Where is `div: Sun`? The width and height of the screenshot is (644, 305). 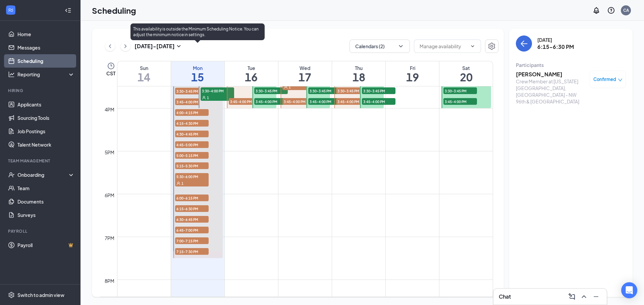 div: Sun is located at coordinates (144, 68).